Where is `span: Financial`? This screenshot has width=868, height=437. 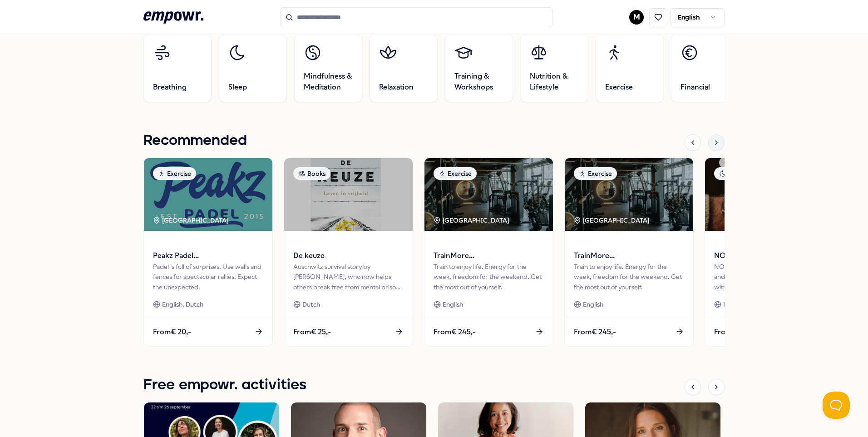
span: Financial is located at coordinates (695, 88).